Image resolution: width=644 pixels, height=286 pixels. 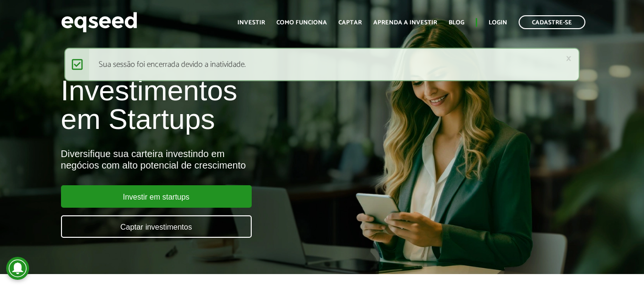 What do you see at coordinates (302, 23) in the screenshot?
I see `a: Como funciona` at bounding box center [302, 23].